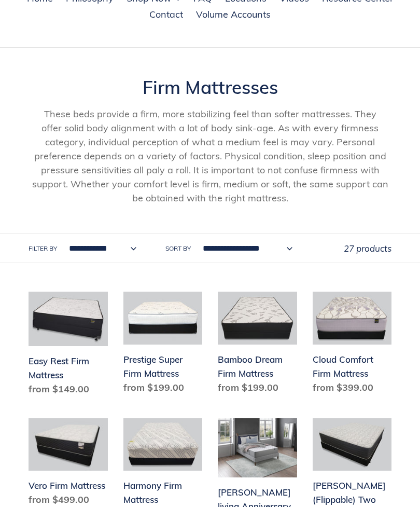 This screenshot has height=507, width=420. I want to click on span: Volume Accounts, so click(234, 15).